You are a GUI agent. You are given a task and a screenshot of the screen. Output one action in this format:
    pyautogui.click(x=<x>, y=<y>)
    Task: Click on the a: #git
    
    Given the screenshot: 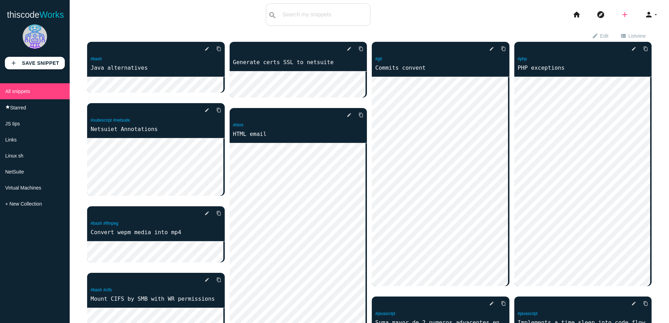 What is the action you would take?
    pyautogui.click(x=378, y=59)
    